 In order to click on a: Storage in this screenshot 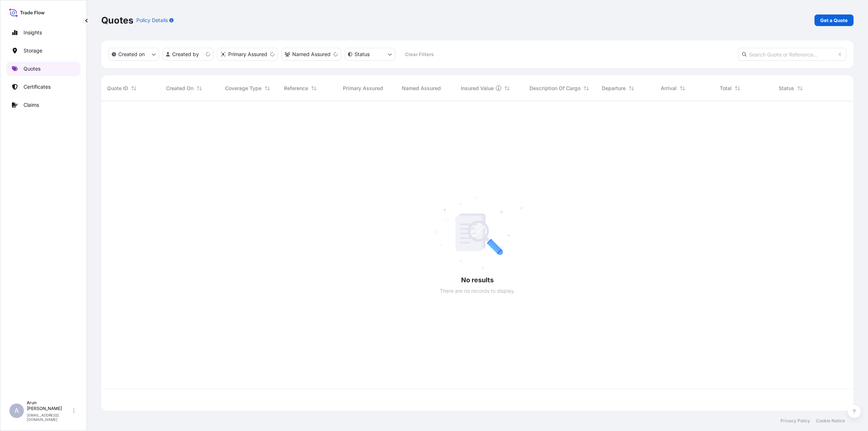, I will do `click(43, 51)`.